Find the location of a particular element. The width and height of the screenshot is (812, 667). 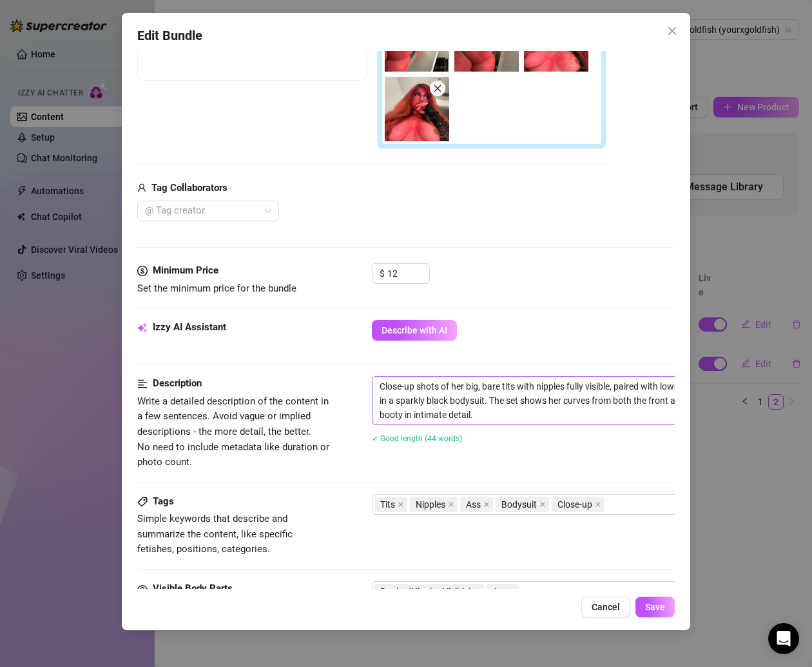

span: eye is located at coordinates (142, 588).